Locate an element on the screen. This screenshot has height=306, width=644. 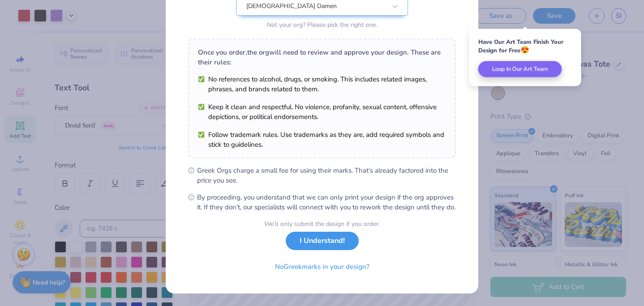
span: By proceeding, you understand that we can only print your design if the org approves it. If they ... is located at coordinates (326, 202).